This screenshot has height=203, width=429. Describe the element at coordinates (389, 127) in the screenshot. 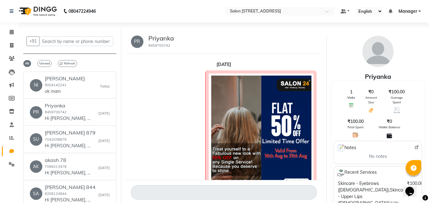

I see `span: Wallet Balance` at that location.